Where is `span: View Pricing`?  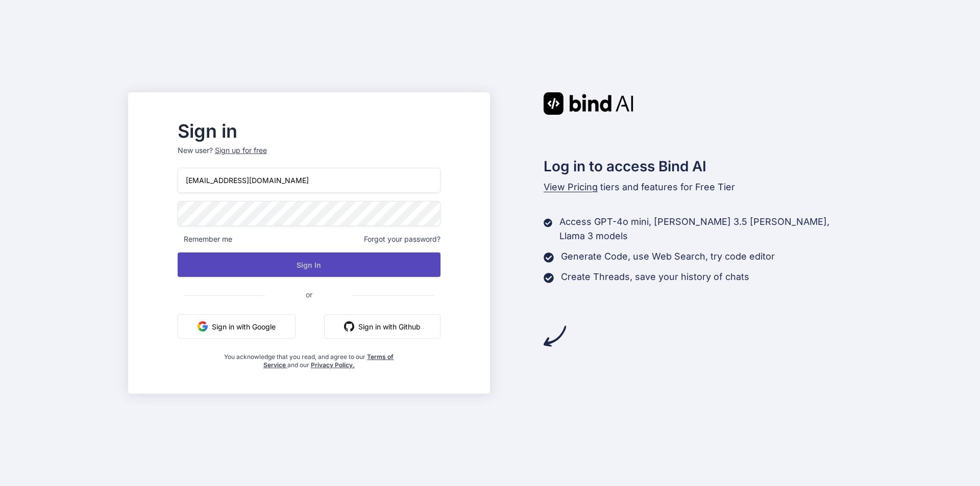
span: View Pricing is located at coordinates (571, 187).